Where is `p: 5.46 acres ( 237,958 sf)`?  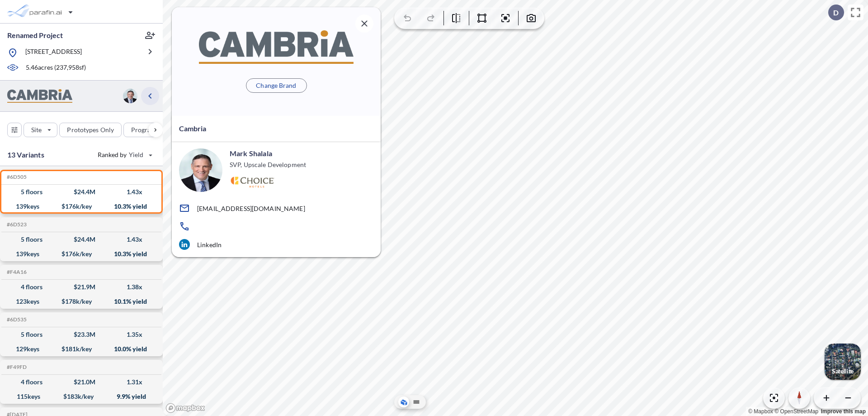
p: 5.46 acres ( 237,958 sf) is located at coordinates (56, 68).